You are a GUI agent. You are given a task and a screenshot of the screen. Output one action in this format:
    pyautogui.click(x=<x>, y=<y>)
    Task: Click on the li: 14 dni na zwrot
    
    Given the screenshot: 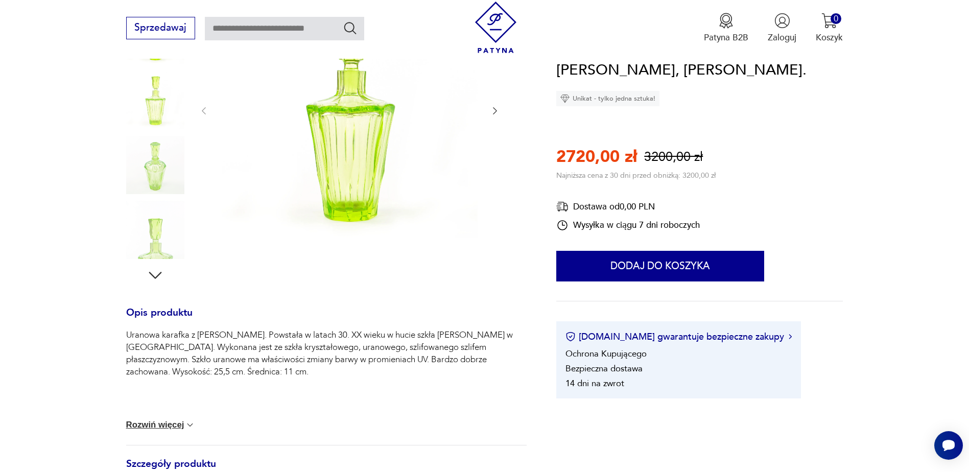 What is the action you would take?
    pyautogui.click(x=595, y=383)
    